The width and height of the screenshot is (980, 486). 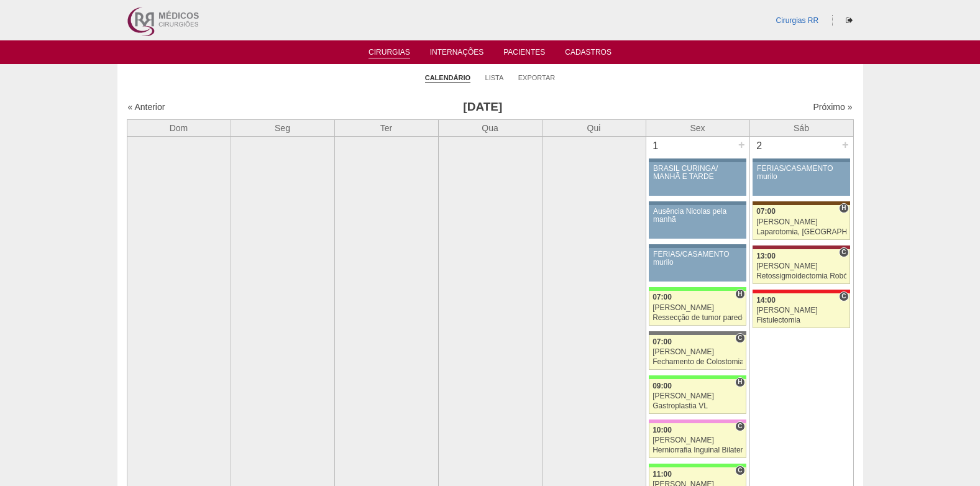 I want to click on div: Fechamento de Colostomia ou Enterostomia, so click(x=697, y=361).